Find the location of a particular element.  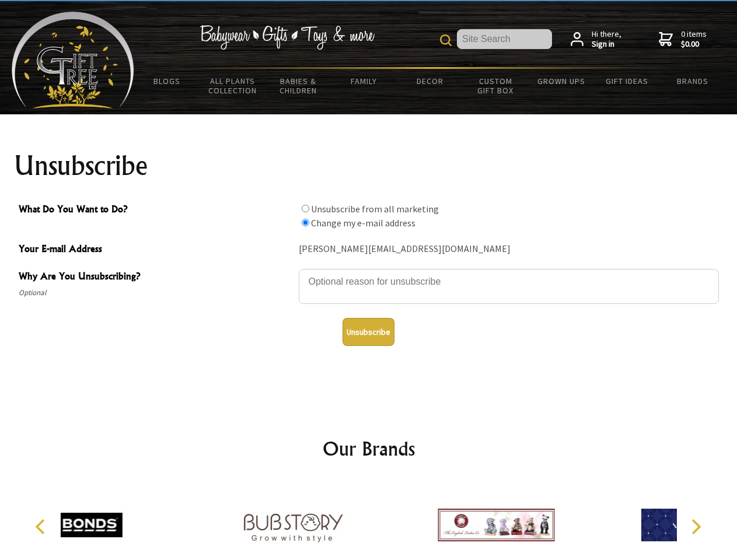

a: Custom Gift Box is located at coordinates (496, 86).